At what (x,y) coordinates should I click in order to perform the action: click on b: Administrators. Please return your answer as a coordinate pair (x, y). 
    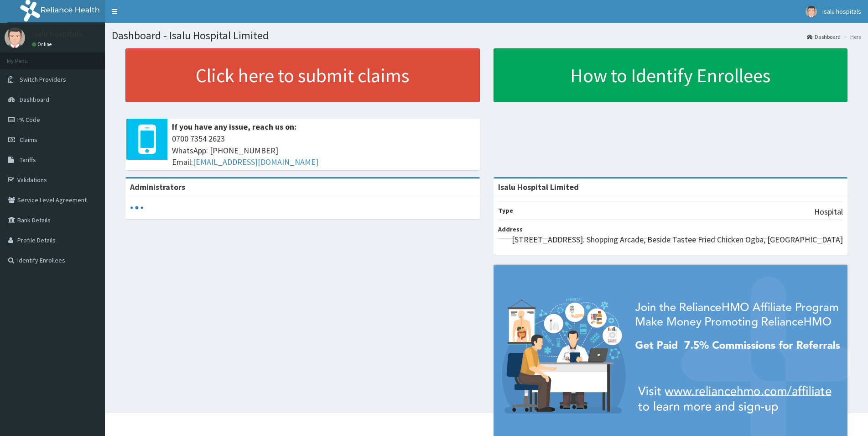
    Looking at the image, I should click on (157, 187).